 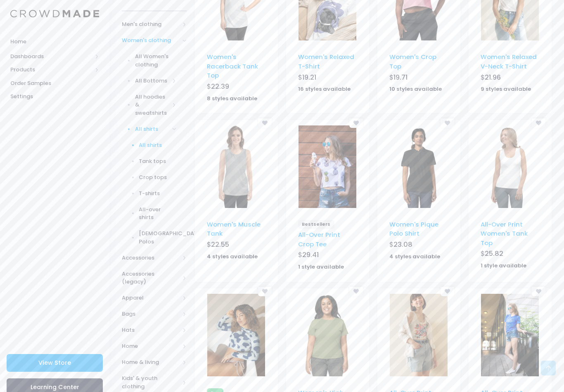 I want to click on span: All Women's clothing, so click(x=156, y=60).